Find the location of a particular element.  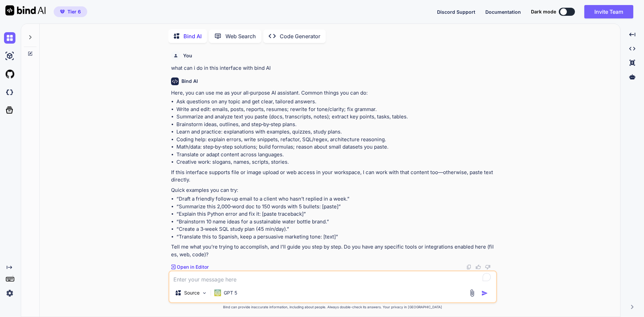

textarea: To enrich screen reader interactions, please activate Accessibility in Grammarly extension settings is located at coordinates (333, 278).